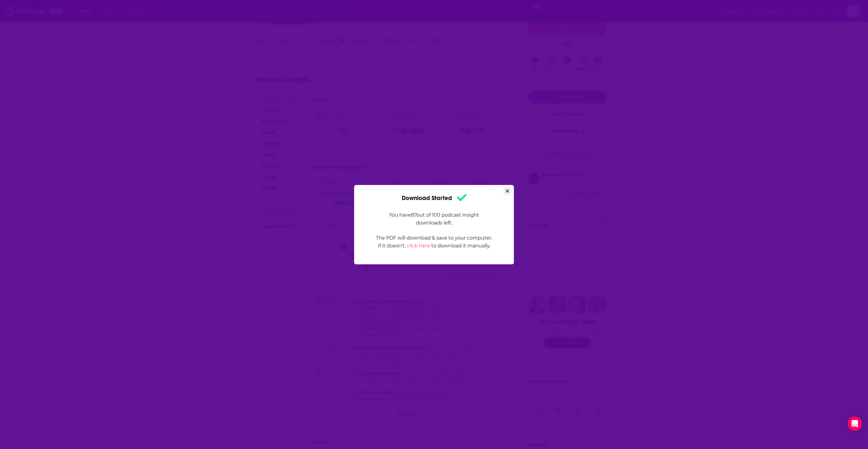 This screenshot has height=449, width=868. Describe the element at coordinates (434, 198) in the screenshot. I see `h1: Download Started` at that location.